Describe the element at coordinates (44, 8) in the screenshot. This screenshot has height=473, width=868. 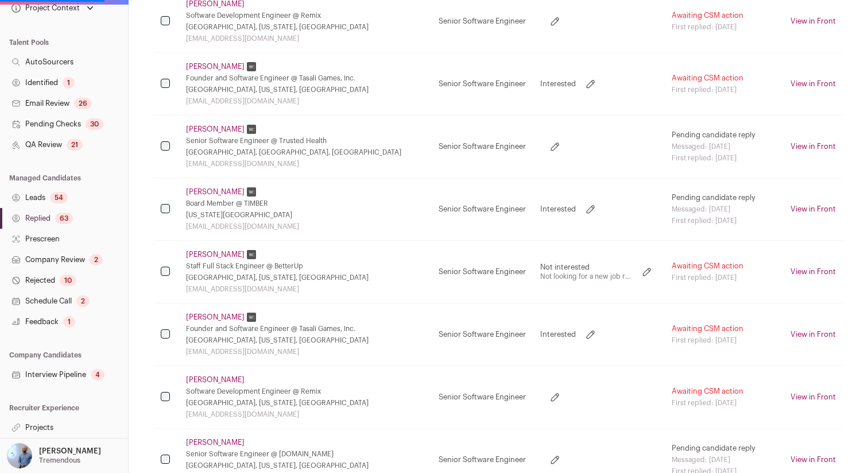
I see `div: Project Context` at that location.